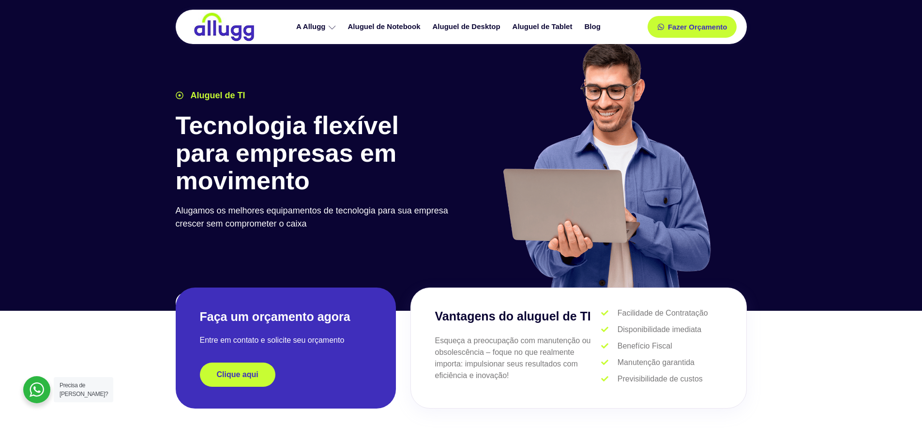 The width and height of the screenshot is (922, 441). What do you see at coordinates (692, 27) in the screenshot?
I see `a: Fazer Orçamento` at bounding box center [692, 27].